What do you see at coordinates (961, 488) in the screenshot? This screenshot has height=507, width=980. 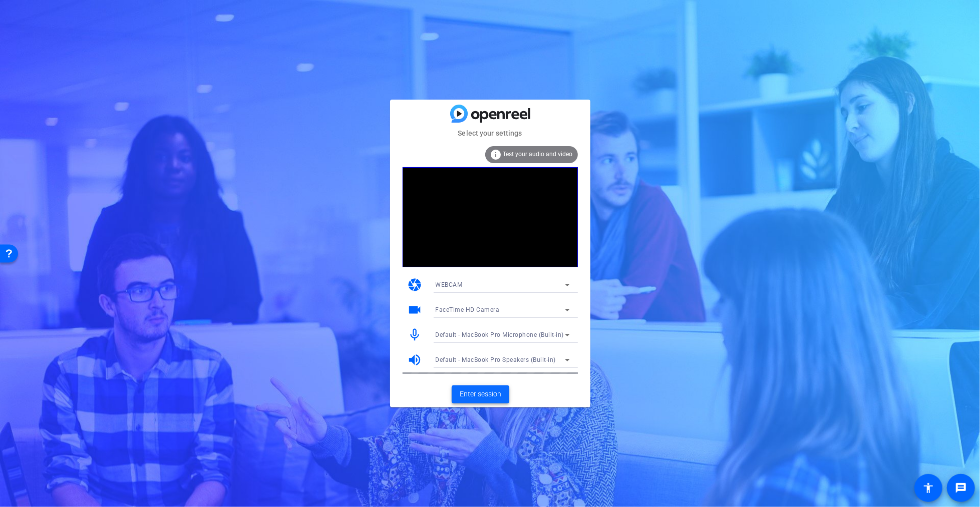 I see `mat-icon: message` at bounding box center [961, 488].